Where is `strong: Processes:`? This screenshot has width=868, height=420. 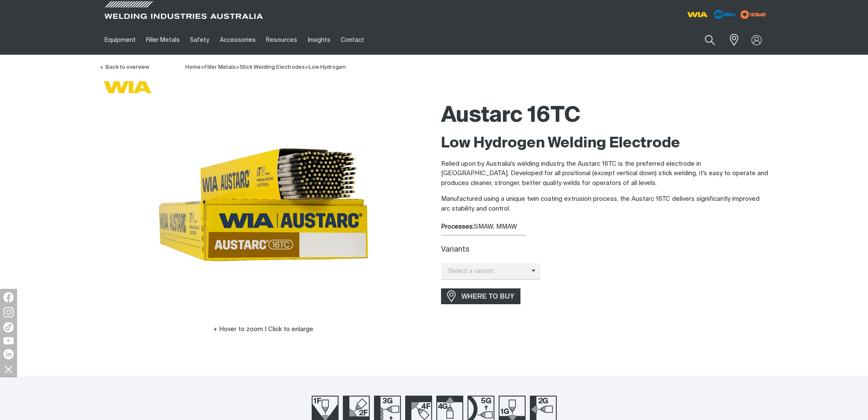
strong: Processes: is located at coordinates (457, 226).